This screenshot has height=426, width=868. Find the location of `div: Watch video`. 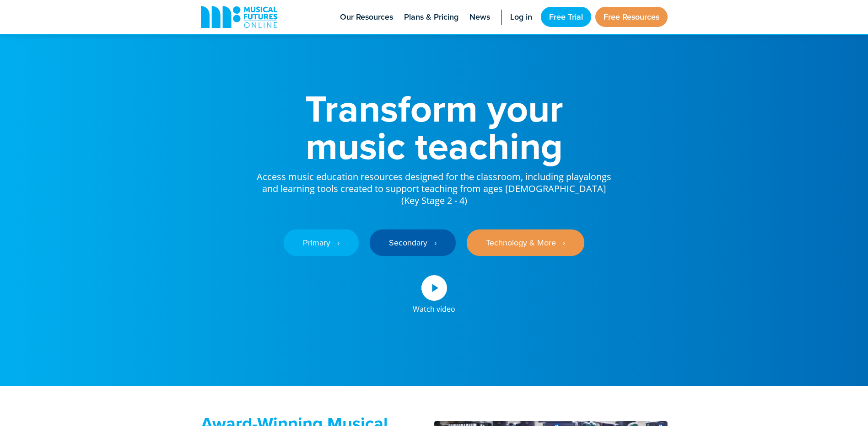

div: Watch video is located at coordinates (434, 307).